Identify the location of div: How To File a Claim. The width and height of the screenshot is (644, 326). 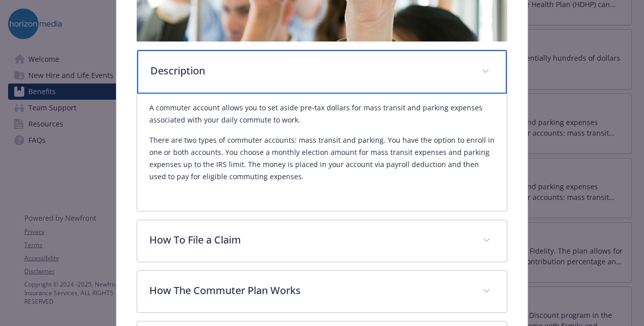
(322, 241).